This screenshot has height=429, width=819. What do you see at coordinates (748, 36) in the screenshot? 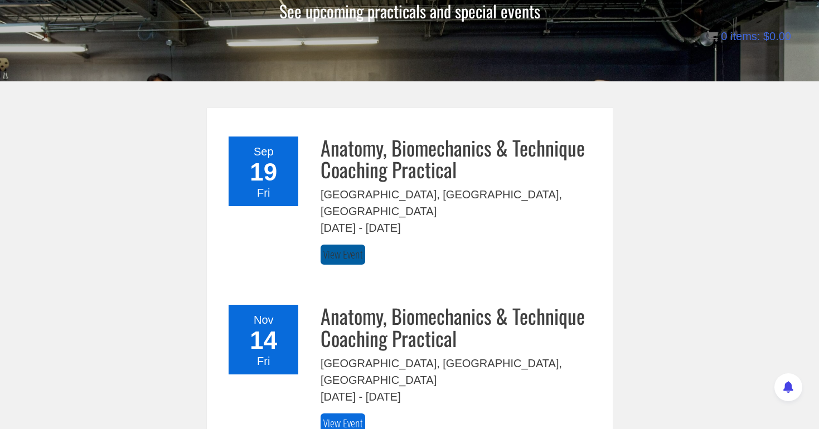
I see `a: 0 items: $0.00` at bounding box center [748, 36].